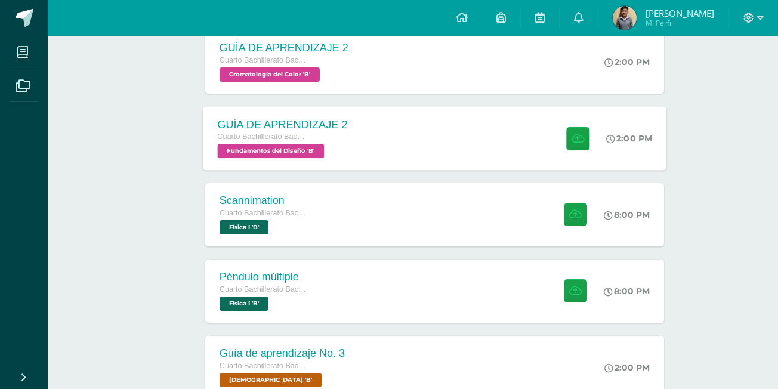 The image size is (778, 389). I want to click on img: bf00ad4b9777a7f8f898b3ee4dd5af5c.png, so click(624, 18).